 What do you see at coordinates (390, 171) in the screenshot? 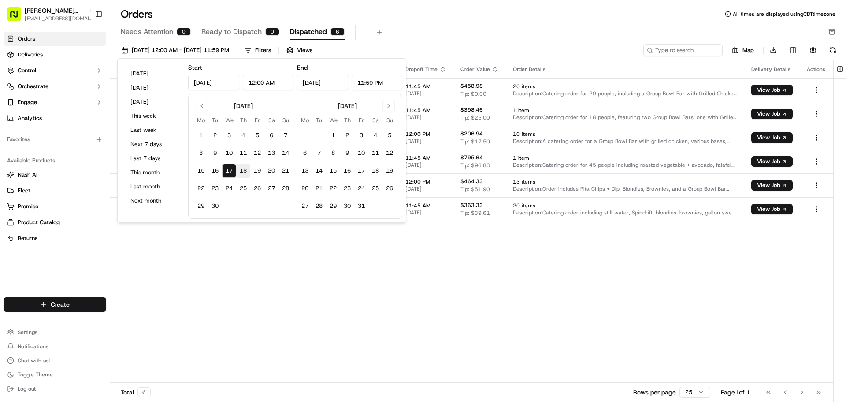
I see `button: 19` at bounding box center [390, 171].